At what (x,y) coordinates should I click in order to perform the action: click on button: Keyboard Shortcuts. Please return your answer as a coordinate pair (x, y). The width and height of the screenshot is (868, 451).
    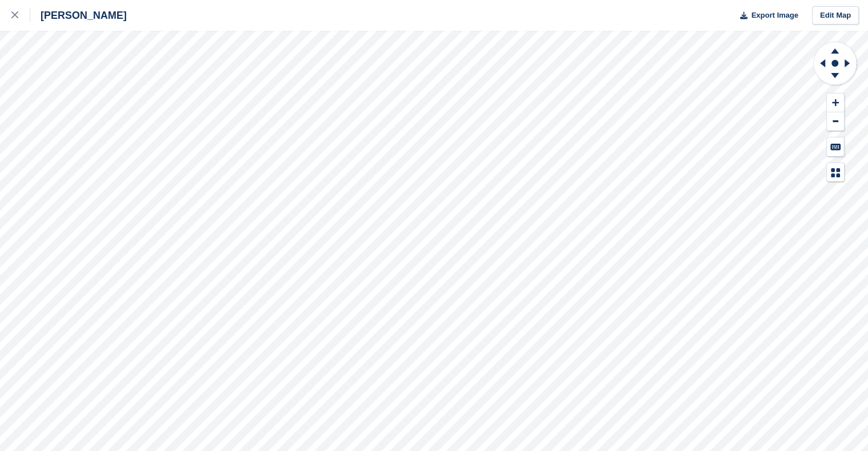
    Looking at the image, I should click on (836, 146).